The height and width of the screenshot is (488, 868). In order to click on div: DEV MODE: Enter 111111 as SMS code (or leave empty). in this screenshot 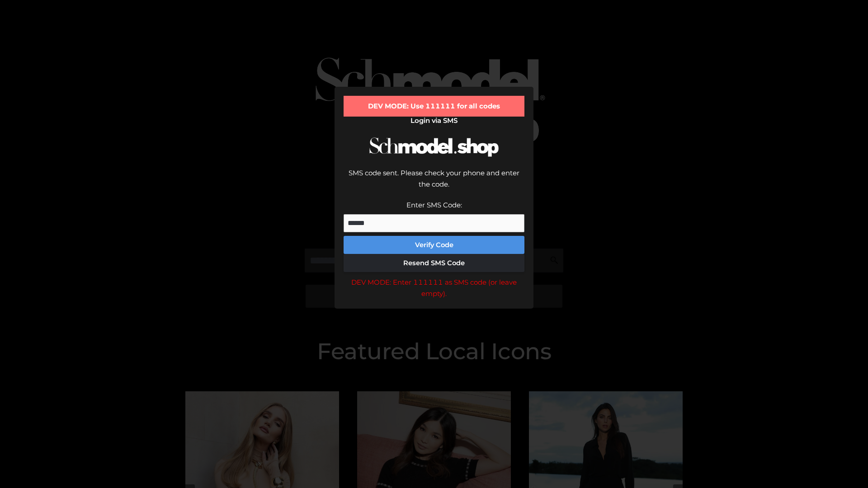, I will do `click(434, 288)`.